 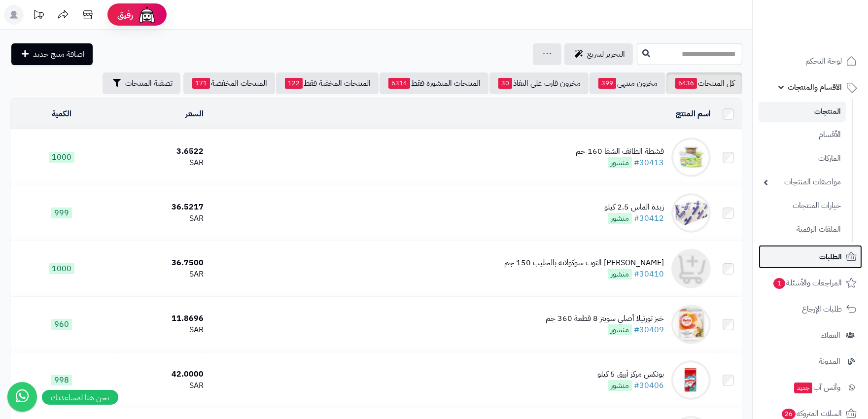 I want to click on img: بونكس مركز أزرق 5 كيلو, so click(x=691, y=380).